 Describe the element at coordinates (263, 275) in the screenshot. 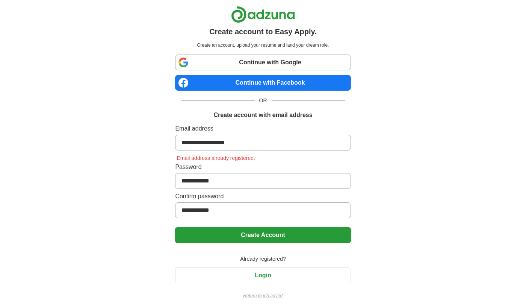

I see `button: Login` at that location.